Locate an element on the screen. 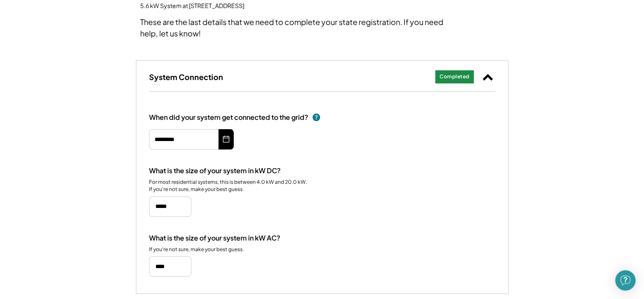 Image resolution: width=644 pixels, height=299 pixels. div: What is the size of your system in kW DC? is located at coordinates (214, 171).